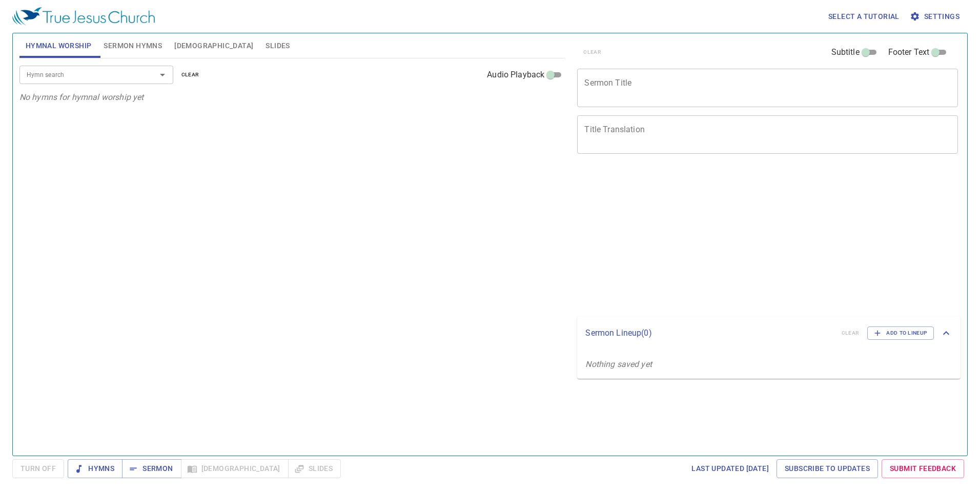 The image size is (980, 492). I want to click on a: Subscribe to Updates, so click(828, 468).